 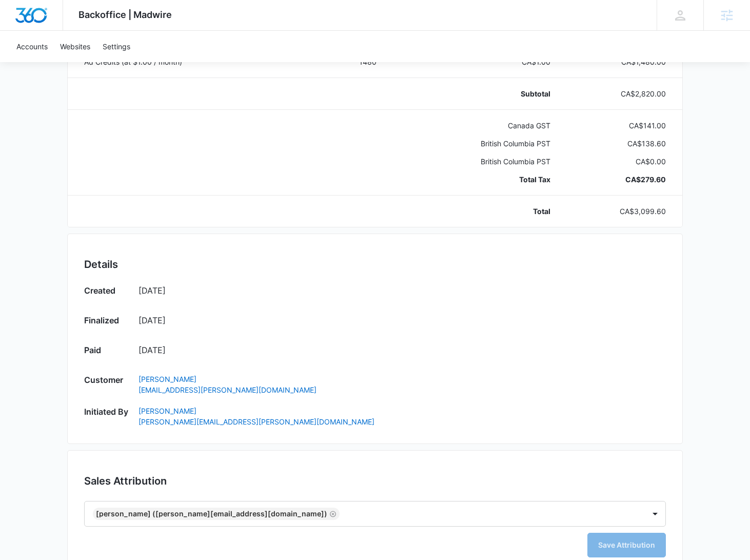 What do you see at coordinates (75, 46) in the screenshot?
I see `a: Websites` at bounding box center [75, 46].